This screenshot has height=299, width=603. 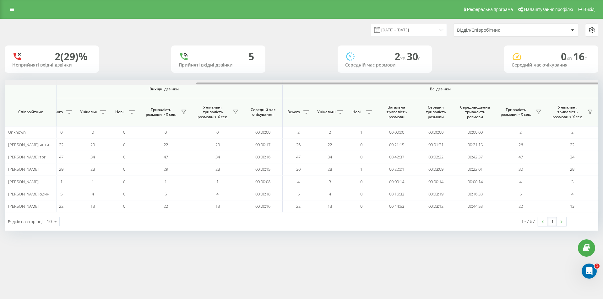 I want to click on span: Всі дзвінки, so click(x=440, y=89).